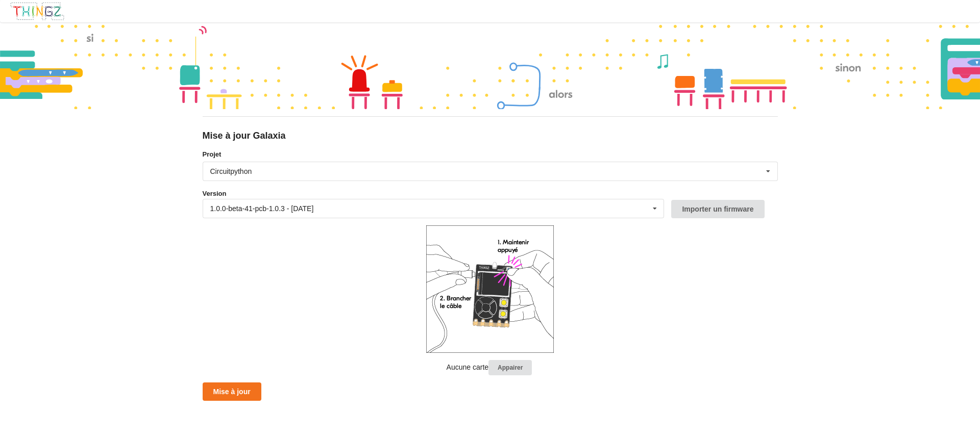 This screenshot has width=980, height=438. What do you see at coordinates (214, 194) in the screenshot?
I see `label: Version` at bounding box center [214, 194].